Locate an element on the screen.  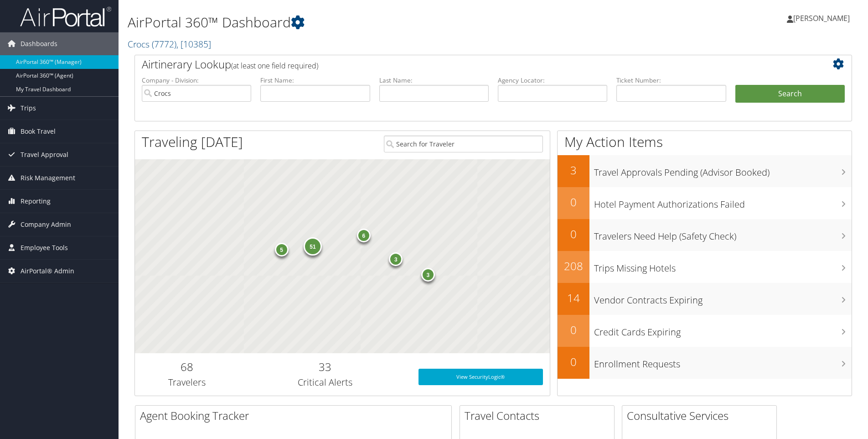
span: Reporting is located at coordinates (36, 201).